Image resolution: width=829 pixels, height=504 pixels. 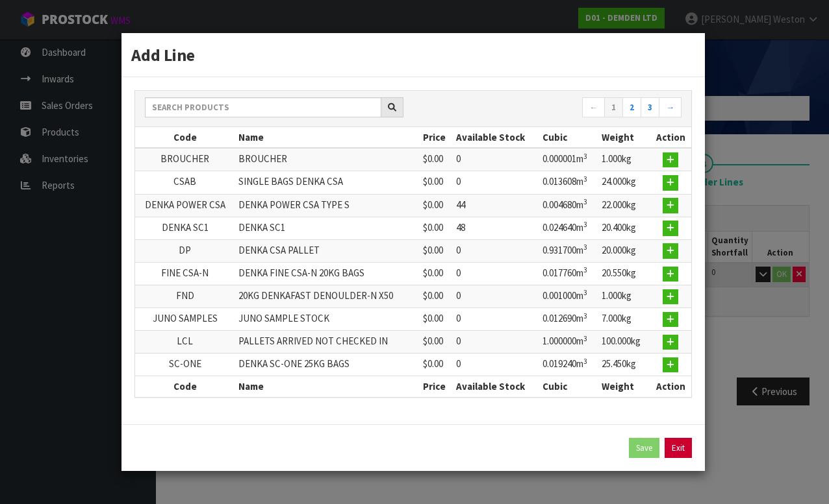 I want to click on td: DENKA CSA PALLET, so click(x=328, y=251).